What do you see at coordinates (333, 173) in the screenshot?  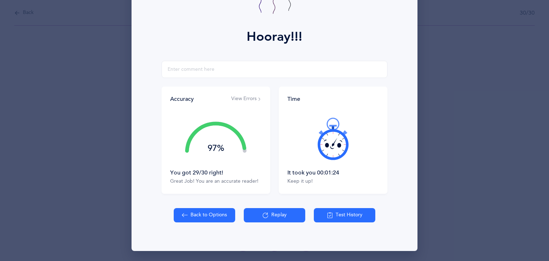 I see `div: It took you 00:01:24` at bounding box center [333, 173].